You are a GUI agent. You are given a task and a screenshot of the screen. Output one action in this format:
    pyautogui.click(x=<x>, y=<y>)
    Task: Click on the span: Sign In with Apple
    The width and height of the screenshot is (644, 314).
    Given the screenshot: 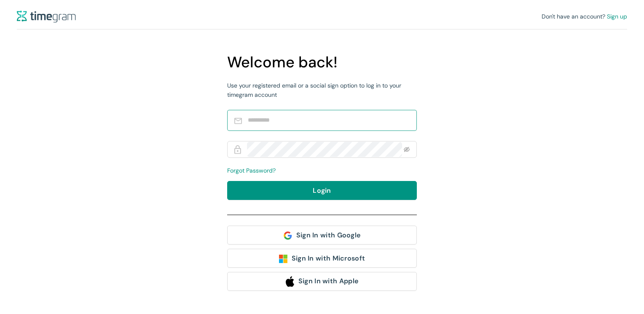 What is the action you would take?
    pyautogui.click(x=328, y=281)
    